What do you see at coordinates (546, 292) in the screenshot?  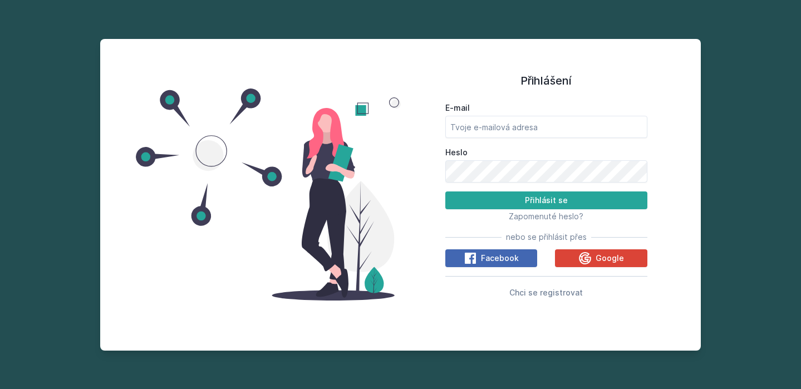 I see `span: Chci se registrovat` at bounding box center [546, 292].